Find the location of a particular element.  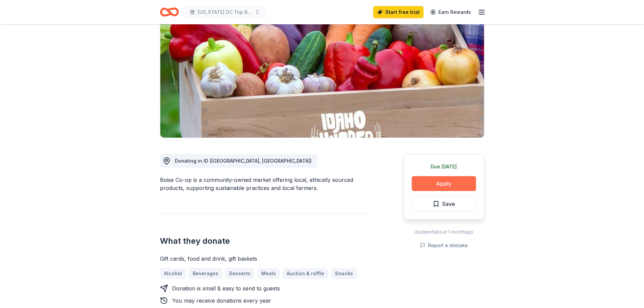

div: You may receive donations every year is located at coordinates (222, 301).